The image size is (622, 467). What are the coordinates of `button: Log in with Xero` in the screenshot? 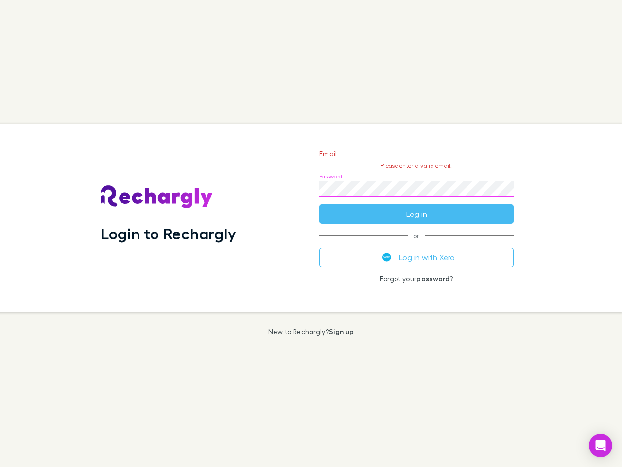 It's located at (417, 257).